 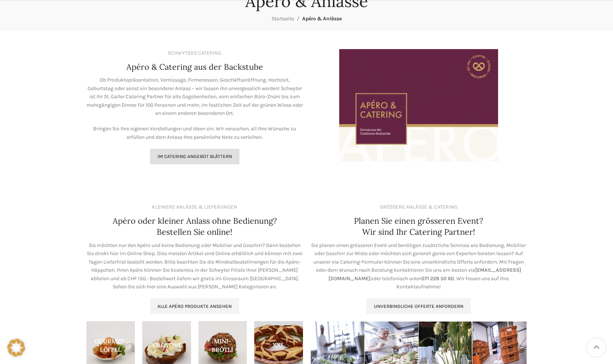 I want to click on div: SCHWYTERS CATERING, so click(x=194, y=53).